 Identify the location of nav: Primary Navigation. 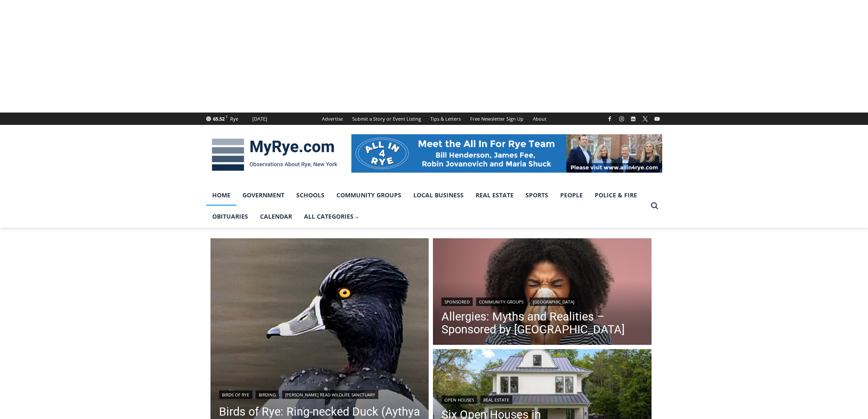
(426, 206).